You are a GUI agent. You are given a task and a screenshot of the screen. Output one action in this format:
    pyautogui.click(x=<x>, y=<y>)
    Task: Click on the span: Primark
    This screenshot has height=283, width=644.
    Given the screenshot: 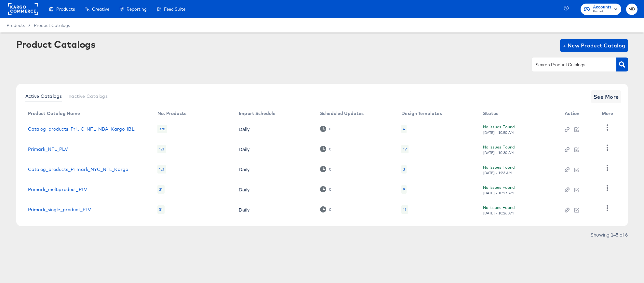 What is the action you would take?
    pyautogui.click(x=602, y=12)
    